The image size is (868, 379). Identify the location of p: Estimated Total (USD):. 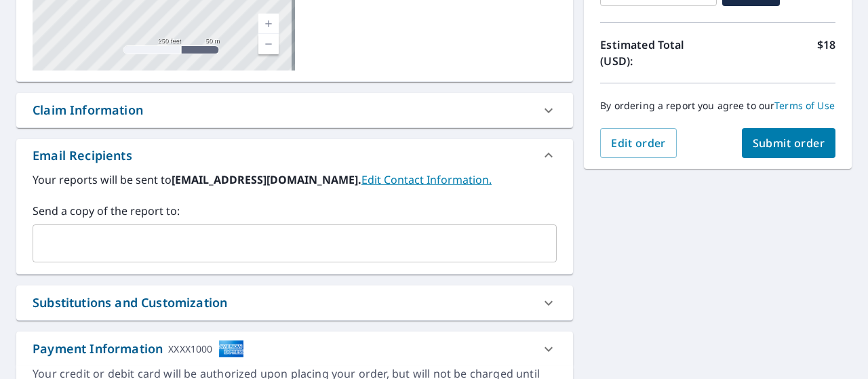
(658, 52).